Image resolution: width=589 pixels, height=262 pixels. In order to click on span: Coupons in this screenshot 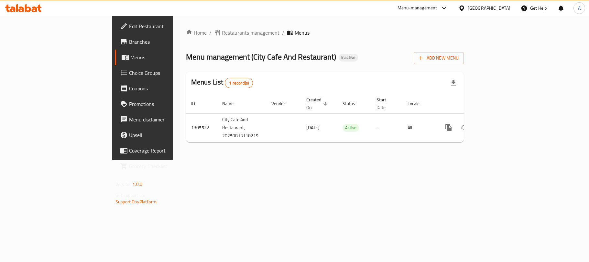, I will do `click(167, 88)`.